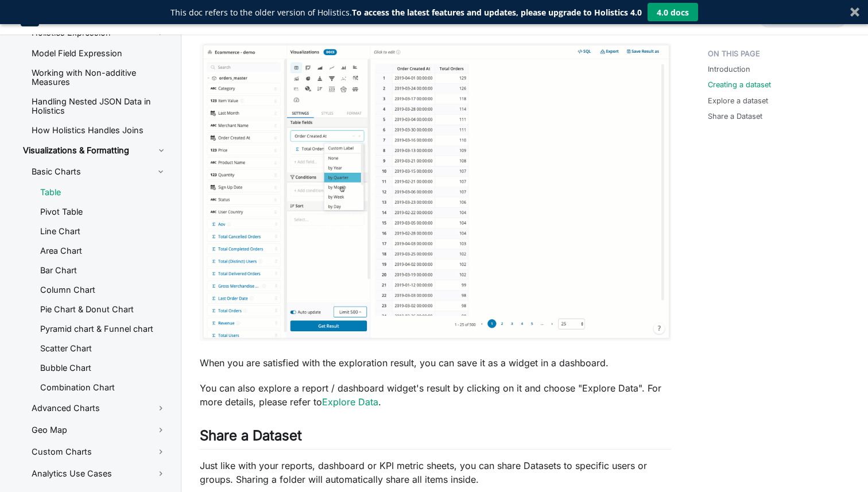 The width and height of the screenshot is (868, 492). I want to click on a: Introduction, so click(729, 69).